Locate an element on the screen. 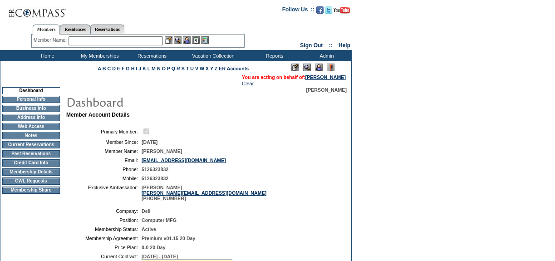 This screenshot has height=261, width=555. a: V is located at coordinates (197, 69).